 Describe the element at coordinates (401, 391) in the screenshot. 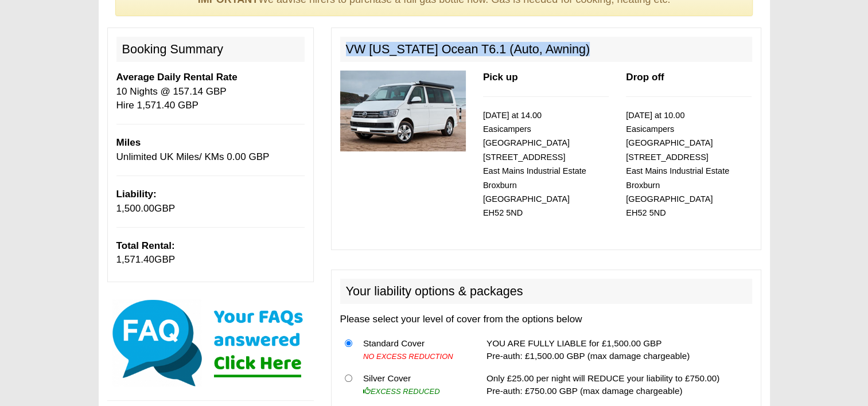

I see `i: EXCESS REDUCED` at that location.